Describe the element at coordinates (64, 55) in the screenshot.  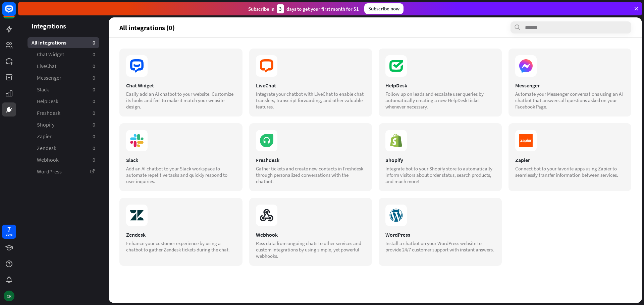
I see `a: Chat Widget 0` at that location.